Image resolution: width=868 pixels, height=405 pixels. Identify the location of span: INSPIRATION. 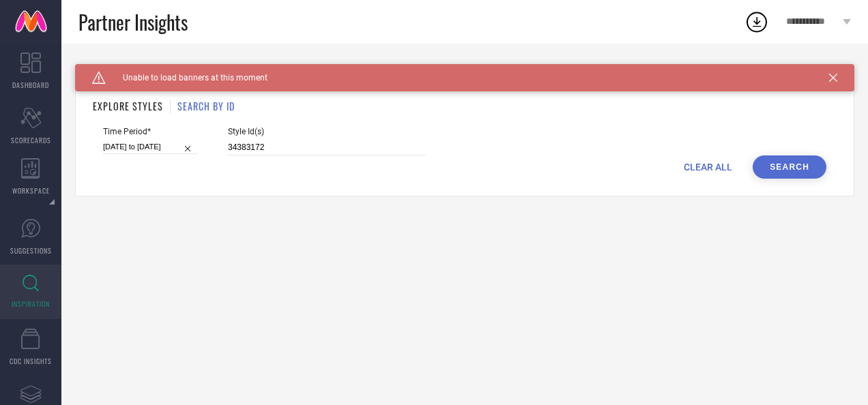
(31, 304).